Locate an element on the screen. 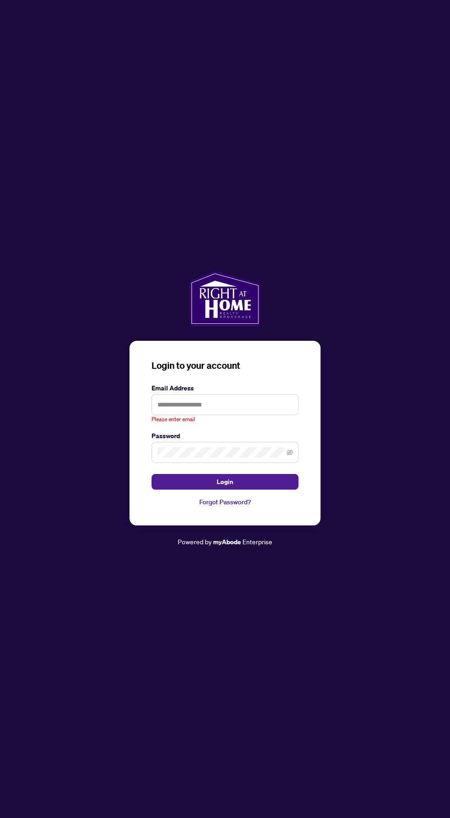 This screenshot has height=818, width=450. h3: Login to your account is located at coordinates (225, 365).